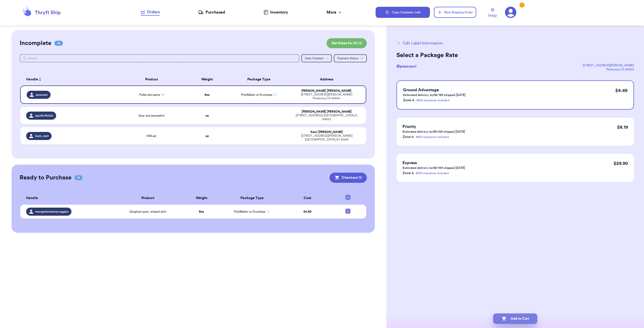 The height and width of the screenshot is (328, 644). Describe the element at coordinates (160, 58) in the screenshot. I see `input: Search` at that location.